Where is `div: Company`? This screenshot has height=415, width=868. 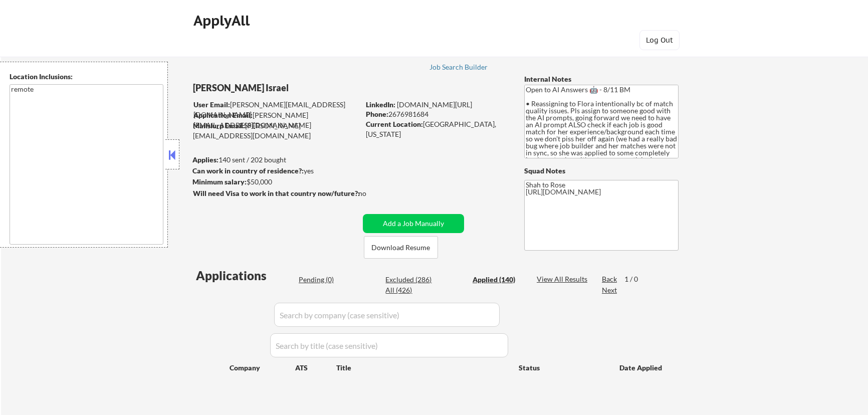
div: Company is located at coordinates (262, 368).